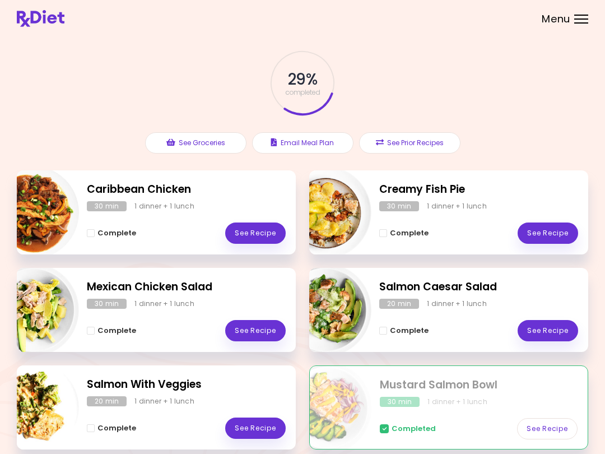 The height and width of the screenshot is (454, 605). I want to click on img: RxDiet, so click(40, 18).